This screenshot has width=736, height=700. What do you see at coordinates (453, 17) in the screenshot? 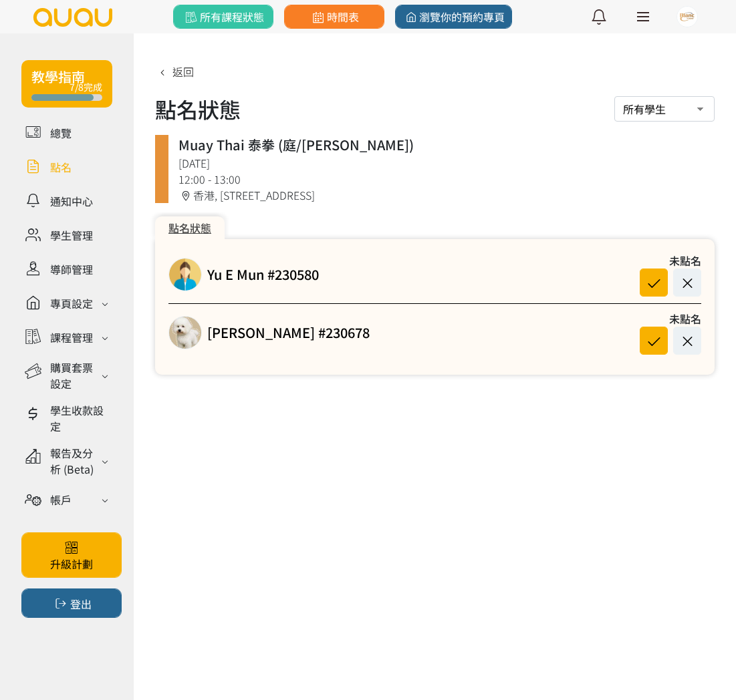
I see `span: 瀏覽你的預約專頁` at bounding box center [453, 17].